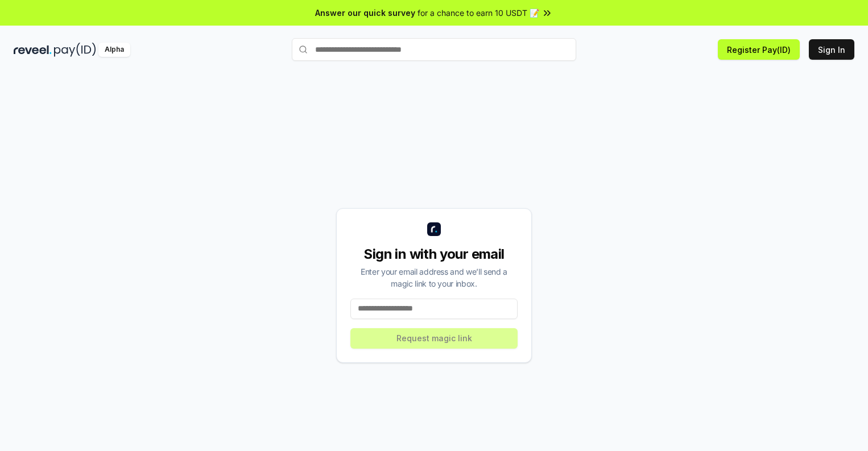 This screenshot has height=451, width=868. Describe the element at coordinates (114, 50) in the screenshot. I see `div: Alpha` at that location.